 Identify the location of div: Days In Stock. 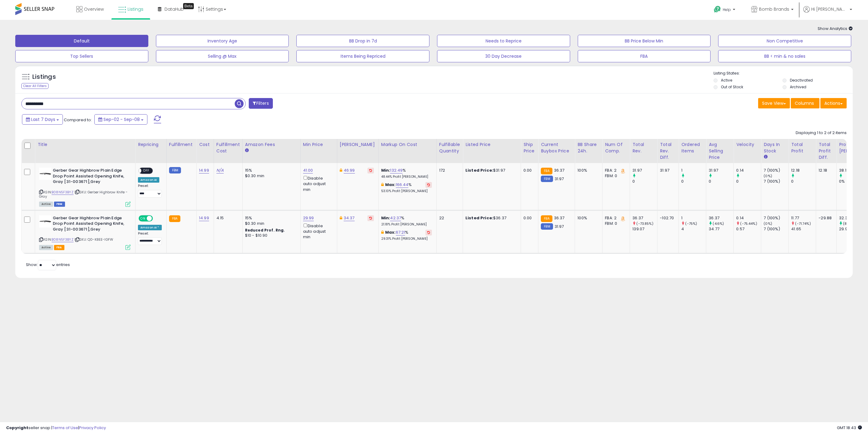
(775, 148).